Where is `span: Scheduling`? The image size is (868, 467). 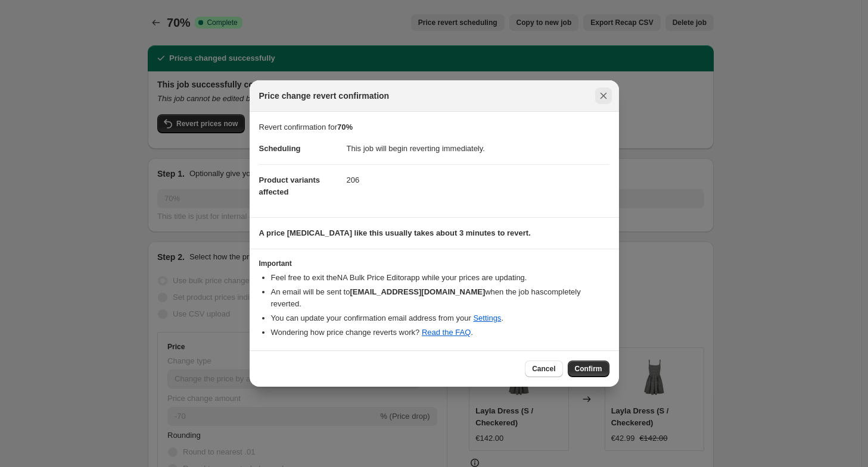 span: Scheduling is located at coordinates (280, 148).